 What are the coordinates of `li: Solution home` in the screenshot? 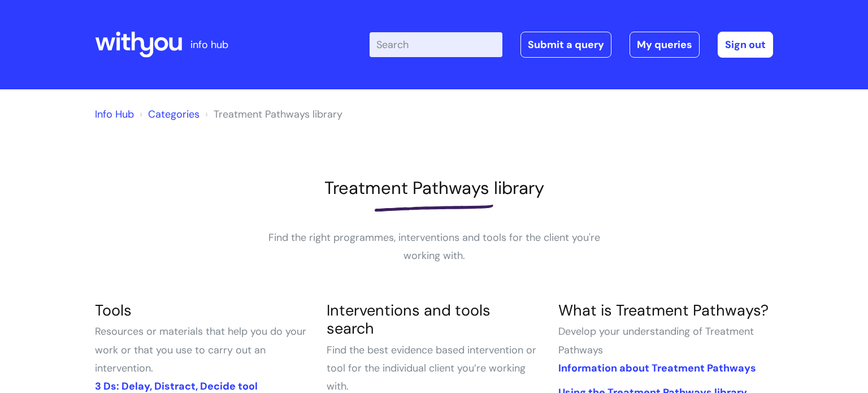 It's located at (168, 114).